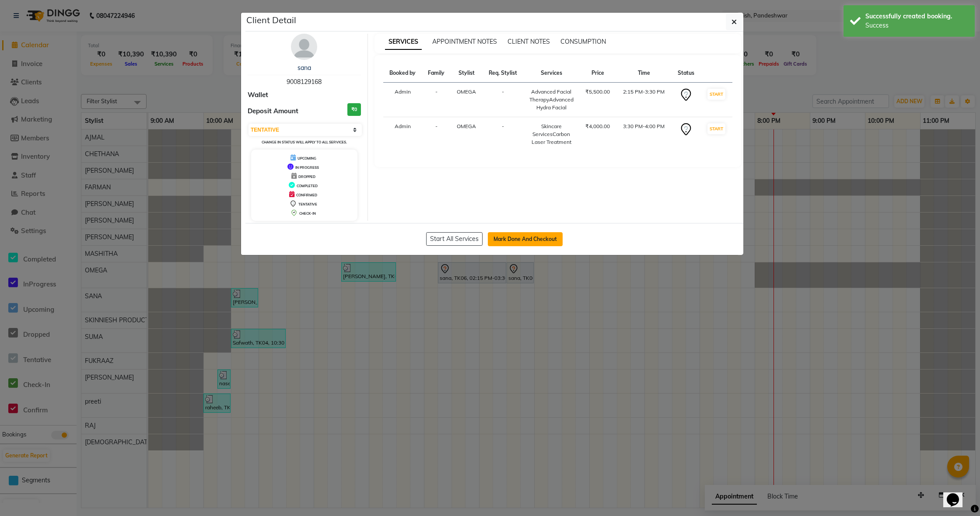 Image resolution: width=980 pixels, height=516 pixels. What do you see at coordinates (304, 142) in the screenshot?
I see `small: Change in status will apply to all services.` at bounding box center [304, 142].